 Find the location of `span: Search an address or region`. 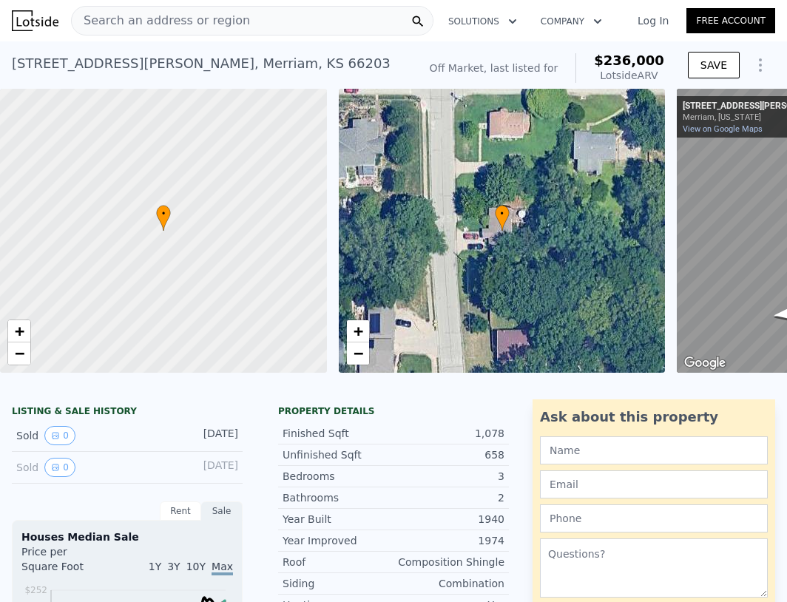

span: Search an address or region is located at coordinates (161, 21).